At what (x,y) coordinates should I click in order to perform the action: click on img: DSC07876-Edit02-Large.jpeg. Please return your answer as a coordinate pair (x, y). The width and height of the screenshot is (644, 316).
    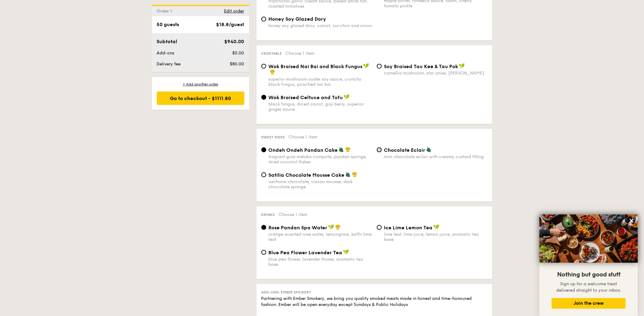
    Looking at the image, I should click on (589, 238).